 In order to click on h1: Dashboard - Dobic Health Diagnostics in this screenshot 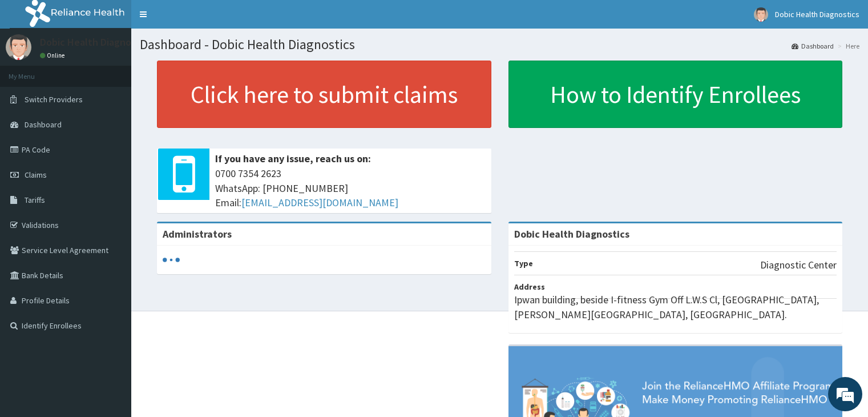, I will do `click(500, 44)`.